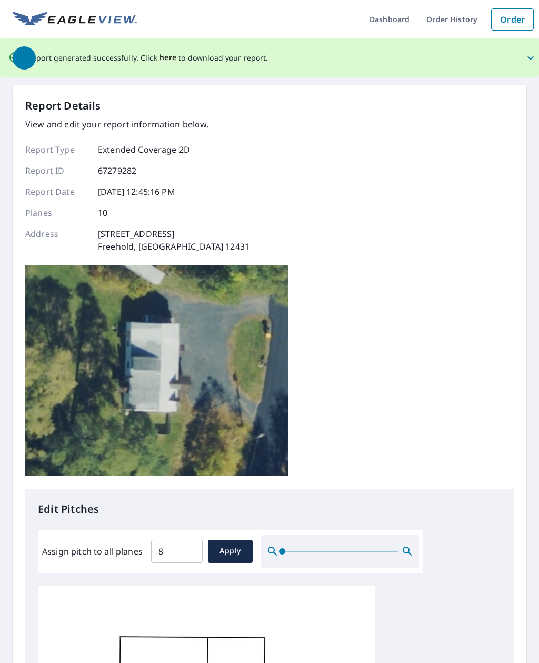  I want to click on p: Report Details, so click(63, 106).